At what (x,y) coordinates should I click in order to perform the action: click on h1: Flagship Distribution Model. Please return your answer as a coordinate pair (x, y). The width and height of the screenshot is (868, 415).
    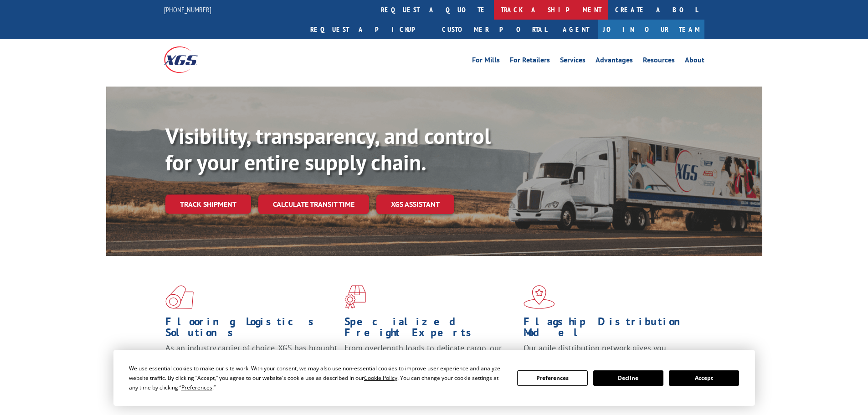
    Looking at the image, I should click on (610, 329).